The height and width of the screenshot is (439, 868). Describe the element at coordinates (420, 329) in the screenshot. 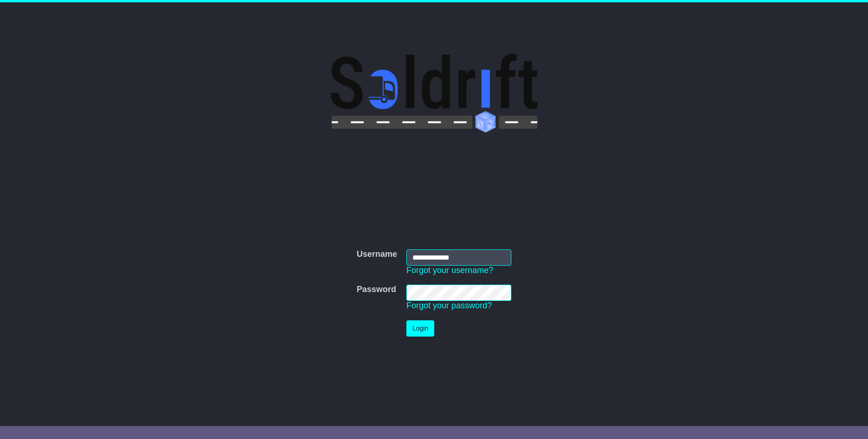

I see `button: Login` at that location.